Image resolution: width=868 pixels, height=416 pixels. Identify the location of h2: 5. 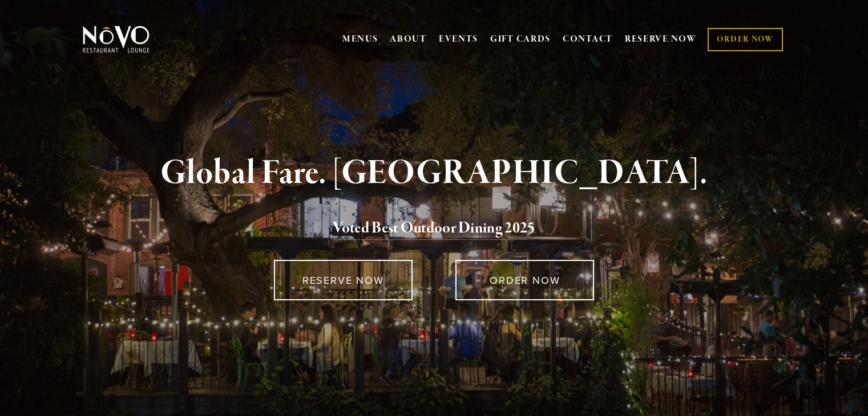
(434, 229).